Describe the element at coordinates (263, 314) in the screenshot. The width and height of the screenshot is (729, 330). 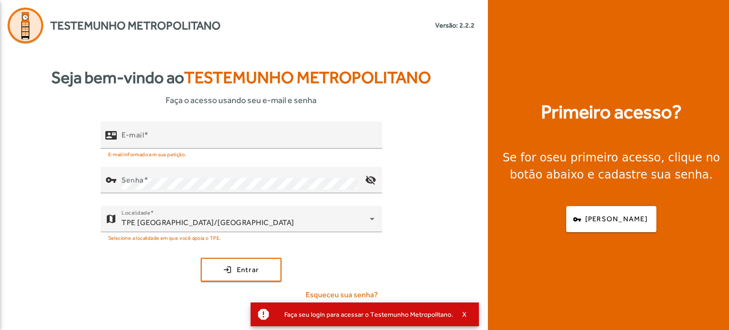
I see `mat-icon: report` at that location.